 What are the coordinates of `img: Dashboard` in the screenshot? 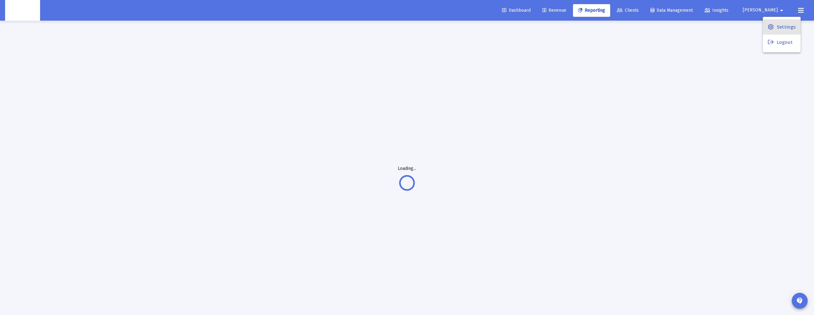 It's located at (23, 10).